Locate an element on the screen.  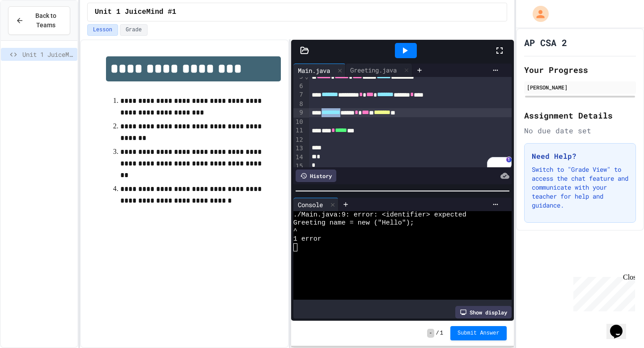
div: 14 is located at coordinates (299, 157).